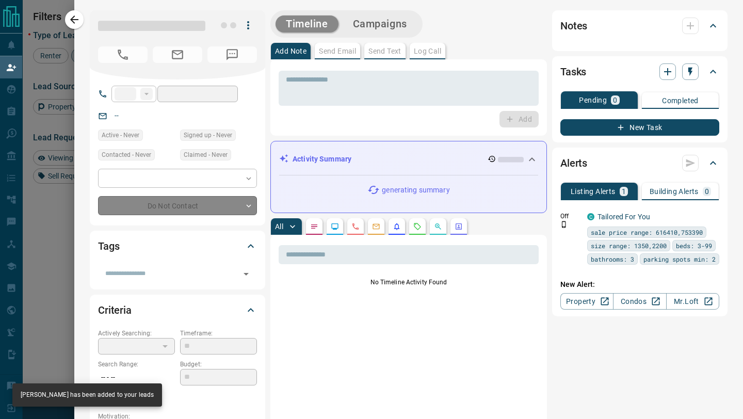  Describe the element at coordinates (136, 333) in the screenshot. I see `p: Actively Searching:` at that location.